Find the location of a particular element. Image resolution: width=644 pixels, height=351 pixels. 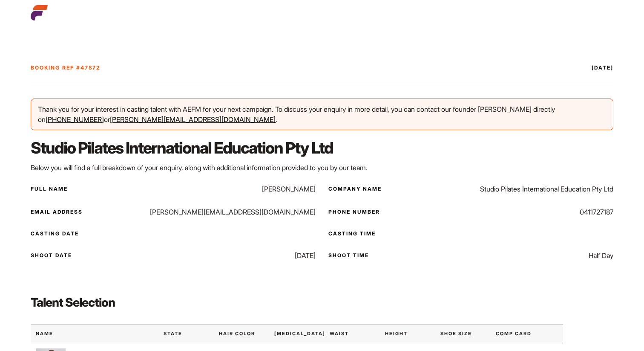

p: 0411727187 is located at coordinates (596, 212).